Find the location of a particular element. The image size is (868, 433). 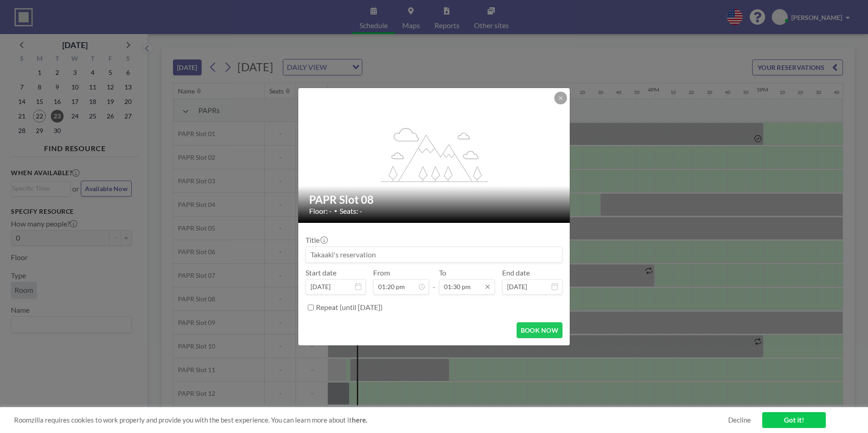

span: Roomzilla requires cookies to work properly and provide you with the best experience. You can lea... is located at coordinates (371, 420).